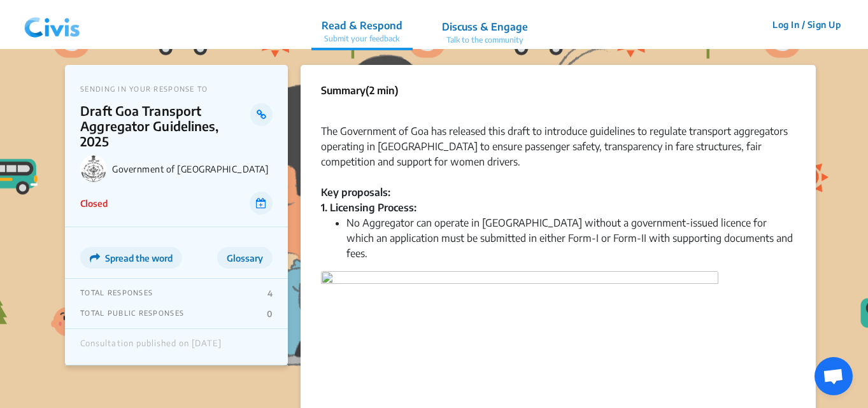 This screenshot has height=408, width=868. I want to click on p: TOTAL PUBLIC RESPONSES, so click(132, 314).